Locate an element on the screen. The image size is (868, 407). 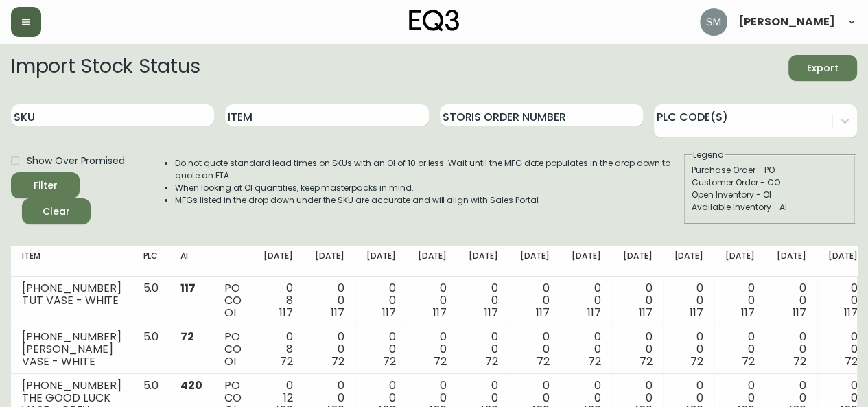
th: Item is located at coordinates (71, 261).